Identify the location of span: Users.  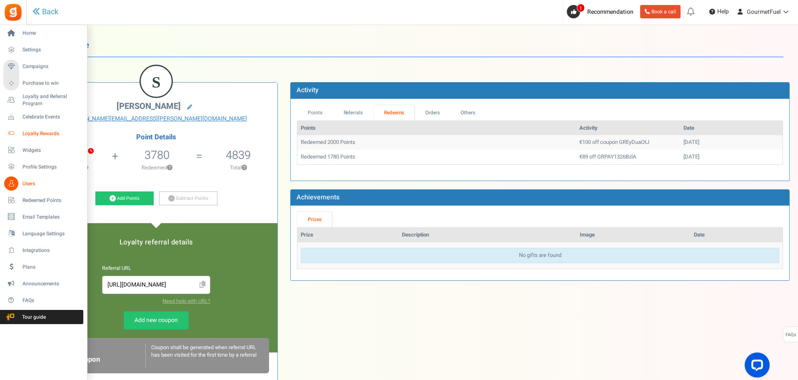
(52, 183).